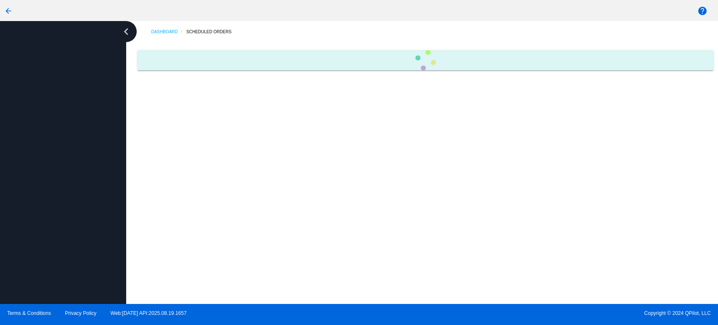 The width and height of the screenshot is (718, 325). I want to click on a: Dashboard, so click(169, 32).